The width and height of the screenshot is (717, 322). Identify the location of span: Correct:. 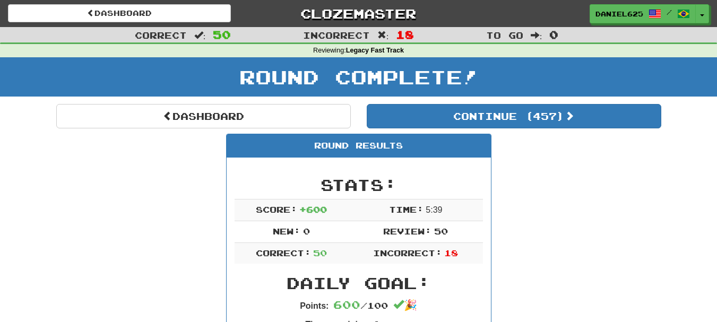
(284, 253).